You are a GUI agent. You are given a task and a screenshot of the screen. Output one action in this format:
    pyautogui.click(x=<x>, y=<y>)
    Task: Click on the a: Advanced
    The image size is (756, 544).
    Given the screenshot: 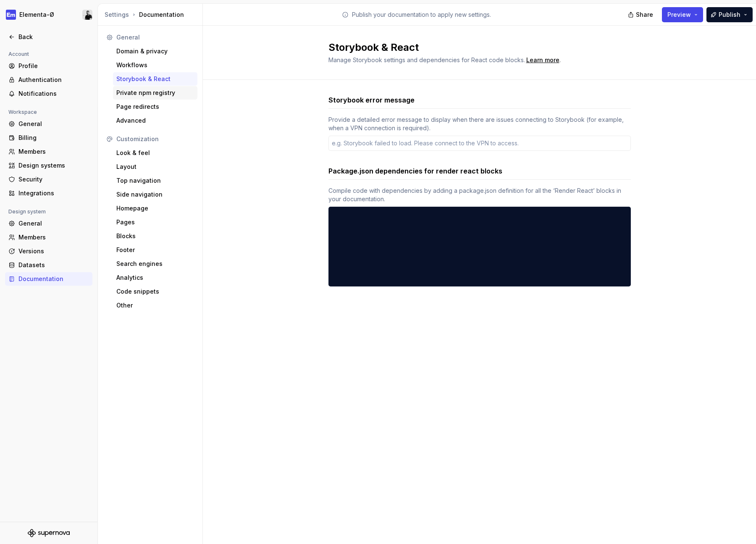 What is the action you would take?
    pyautogui.click(x=155, y=120)
    